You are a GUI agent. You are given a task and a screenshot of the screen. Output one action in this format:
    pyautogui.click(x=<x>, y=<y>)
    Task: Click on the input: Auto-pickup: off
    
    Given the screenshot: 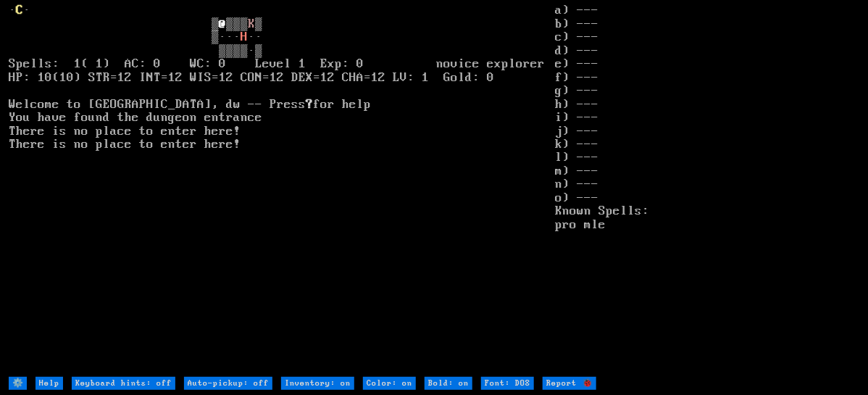 What is the action you would take?
    pyautogui.click(x=228, y=383)
    